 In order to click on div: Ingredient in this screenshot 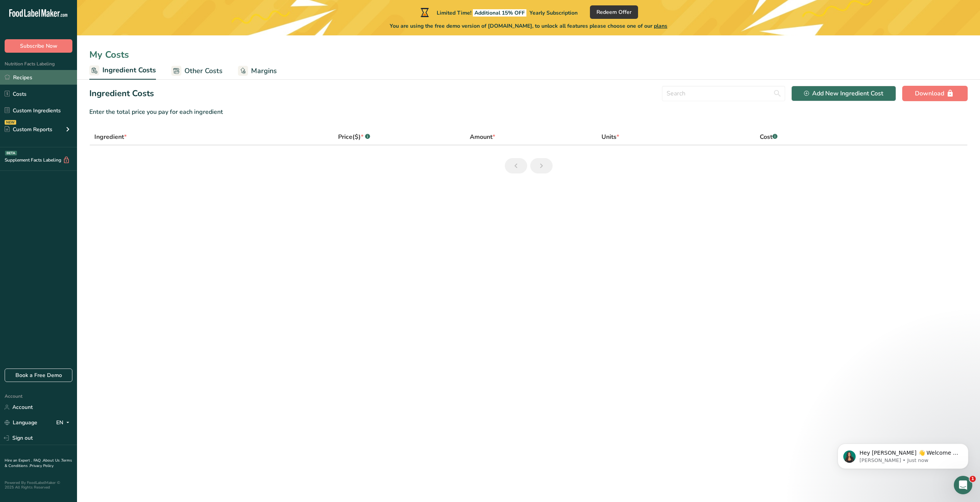, I will do `click(111, 137)`.